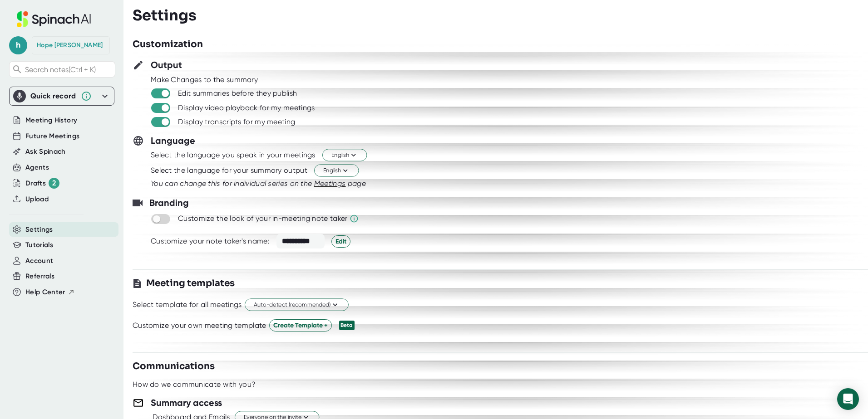 The width and height of the screenshot is (868, 419). Describe the element at coordinates (262, 219) in the screenshot. I see `div: Customize the look of your in-meeting note taker` at that location.